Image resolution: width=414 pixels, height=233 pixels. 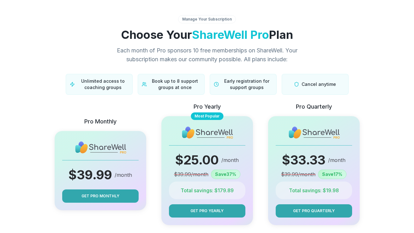 What do you see at coordinates (314, 107) in the screenshot?
I see `p: Pro Quarterly` at bounding box center [314, 107].